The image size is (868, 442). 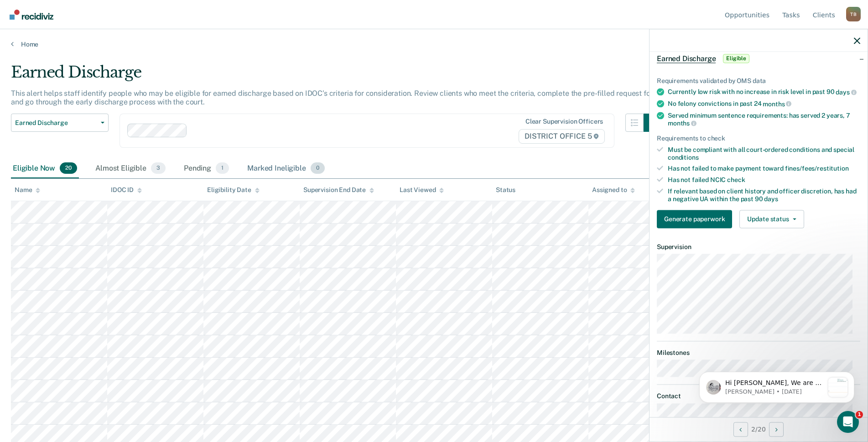 What do you see at coordinates (736, 180) in the screenshot?
I see `span: check` at bounding box center [736, 180].